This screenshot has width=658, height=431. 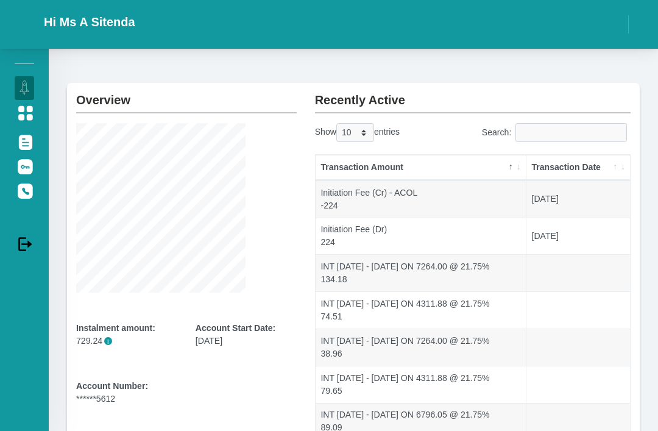 I want to click on li: Manage, so click(x=24, y=63).